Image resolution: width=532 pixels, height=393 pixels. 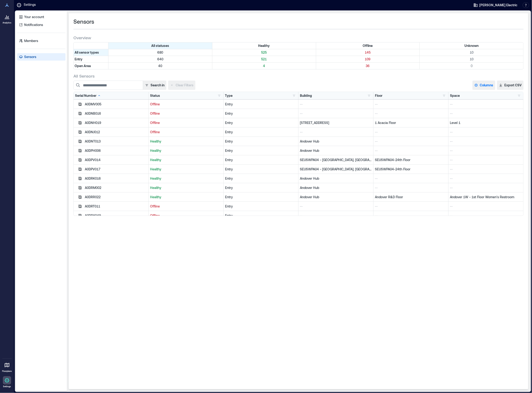 I want to click on div: All statuses, so click(x=160, y=46).